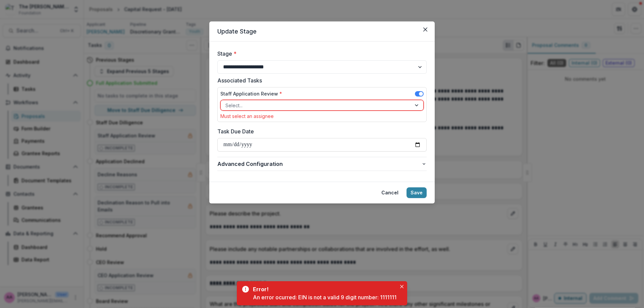 The width and height of the screenshot is (644, 308). I want to click on div: An error ocurred: EIN is not a valid 9 digit number: 1111111, so click(325, 297).